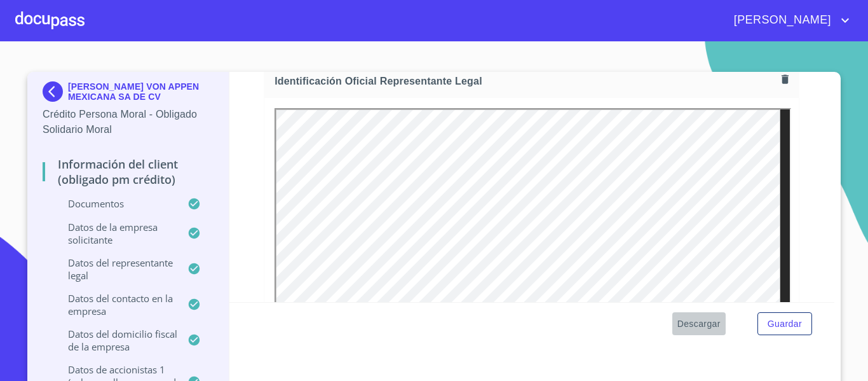 This screenshot has width=868, height=381. Describe the element at coordinates (115, 305) in the screenshot. I see `p: Datos del contacto en la empresa` at that location.